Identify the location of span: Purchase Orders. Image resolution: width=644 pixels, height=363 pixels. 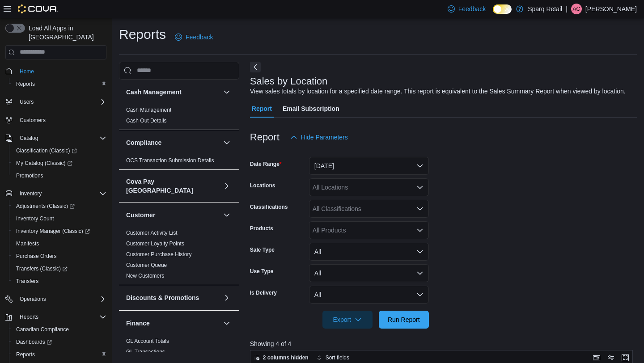
(36, 256).